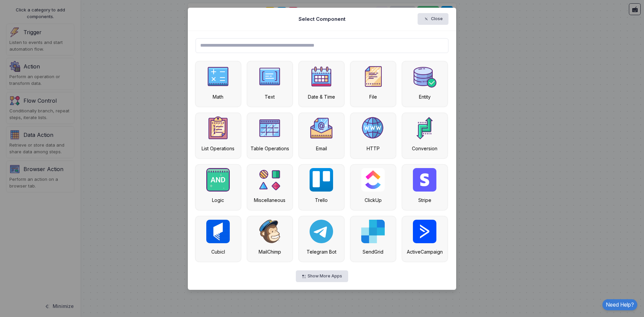  What do you see at coordinates (425, 148) in the screenshot?
I see `div: Conversion` at bounding box center [425, 148].